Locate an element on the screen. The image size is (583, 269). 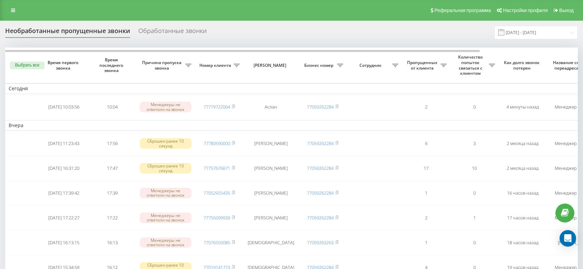
td: 17:22 is located at coordinates (112, 218).